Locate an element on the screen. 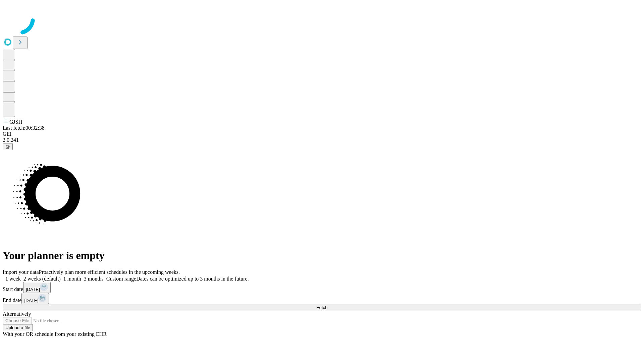 The image size is (644, 362). div: End date is located at coordinates (322, 298).